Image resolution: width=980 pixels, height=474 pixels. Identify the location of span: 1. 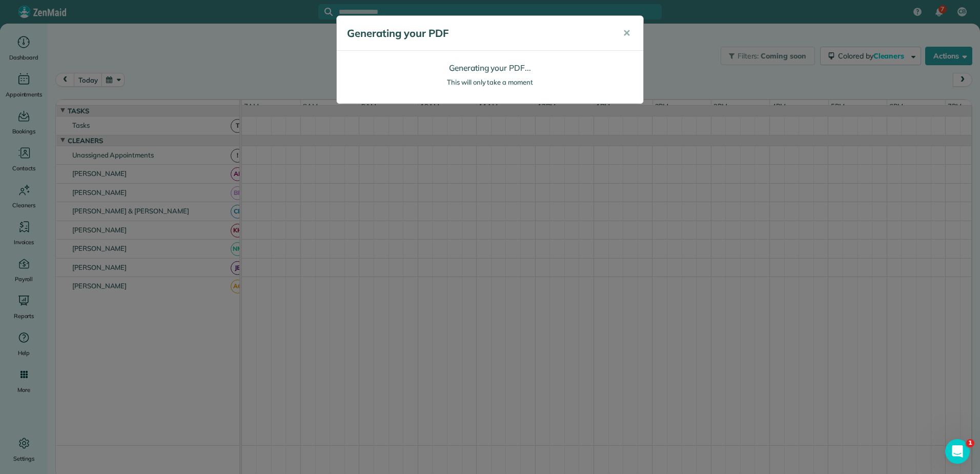
(970, 443).